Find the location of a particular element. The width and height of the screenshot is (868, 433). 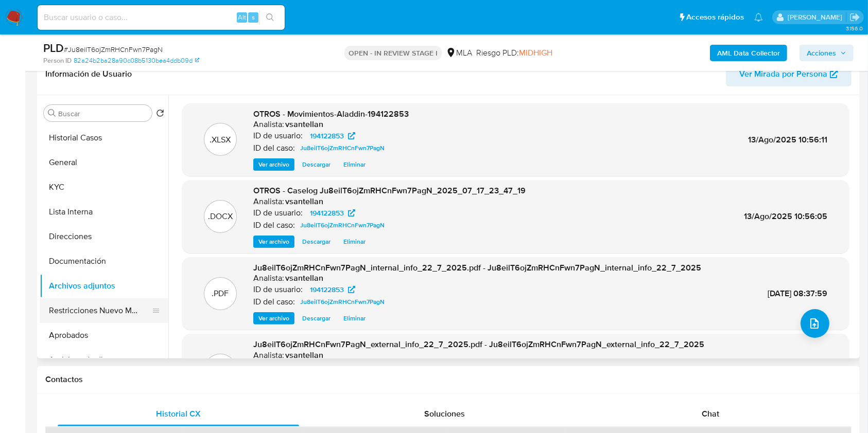

button: upload-file is located at coordinates (815, 324).